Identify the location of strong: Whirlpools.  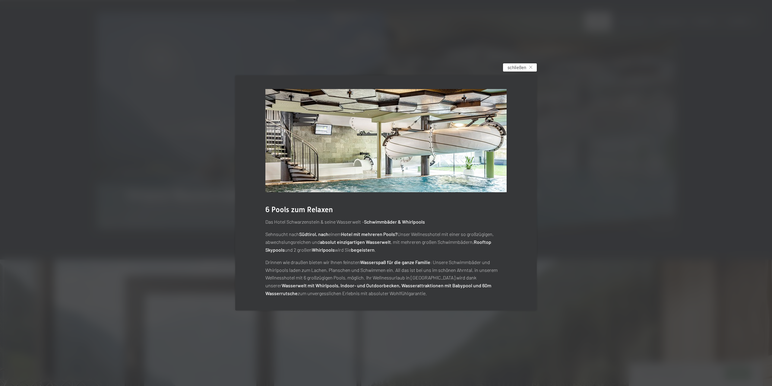
(323, 249).